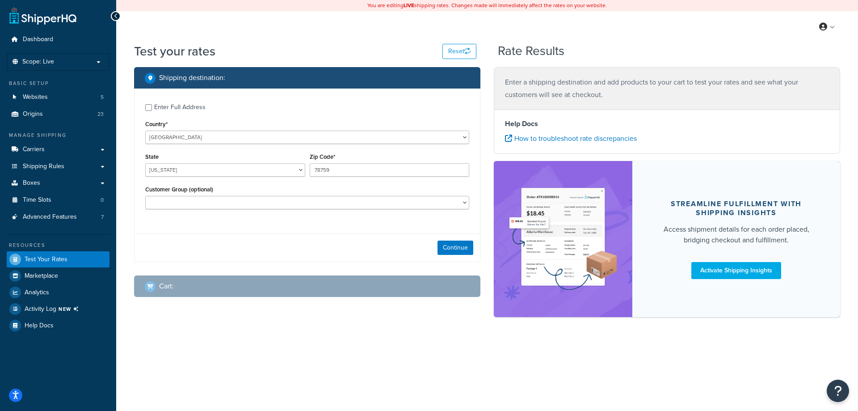  Describe the element at coordinates (58, 309) in the screenshot. I see `li: [object Object]` at that location.